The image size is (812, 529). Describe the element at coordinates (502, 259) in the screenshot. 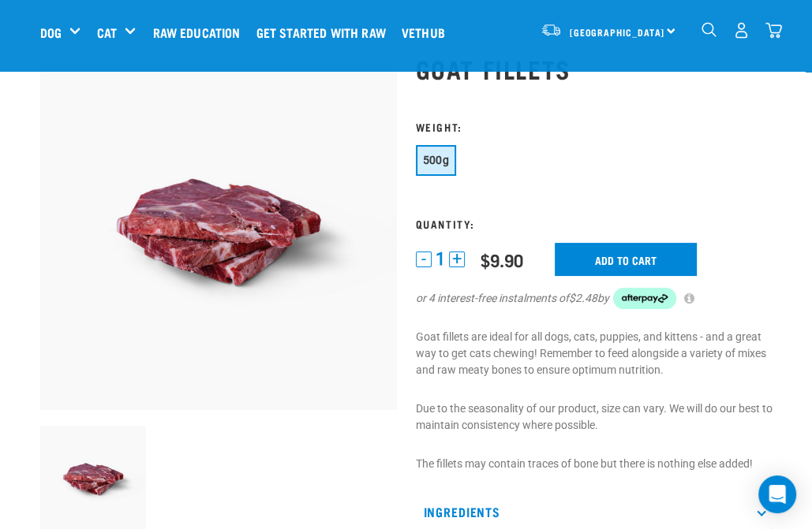

I see `div: $9.90` at that location.